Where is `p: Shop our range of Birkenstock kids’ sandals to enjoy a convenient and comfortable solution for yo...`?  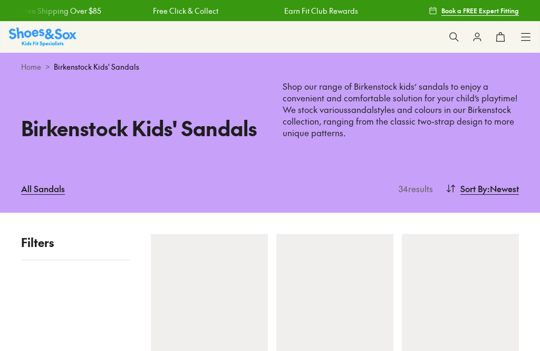
p: Shop our range of Birkenstock kids’ sandals to enjoy a convenient and comfortable solution for yo... is located at coordinates (401, 110).